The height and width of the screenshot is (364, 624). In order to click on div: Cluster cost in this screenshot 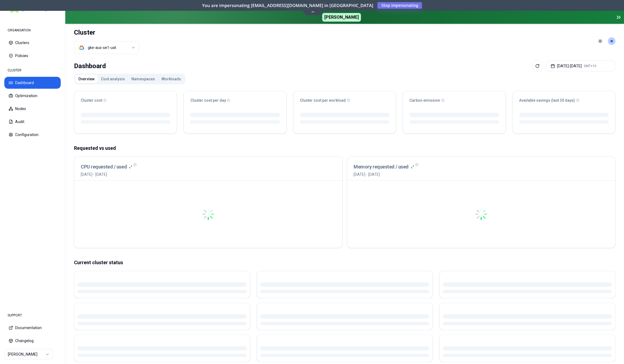, I will do `click(126, 100)`.